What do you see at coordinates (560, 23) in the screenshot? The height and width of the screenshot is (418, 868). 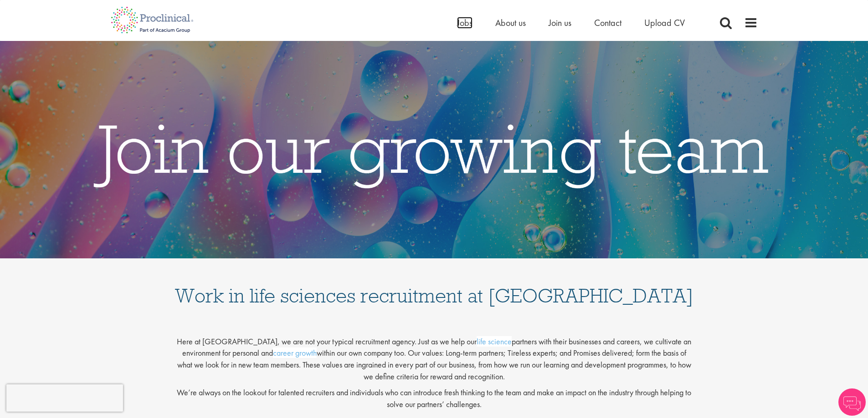 I see `a: Join us` at bounding box center [560, 23].